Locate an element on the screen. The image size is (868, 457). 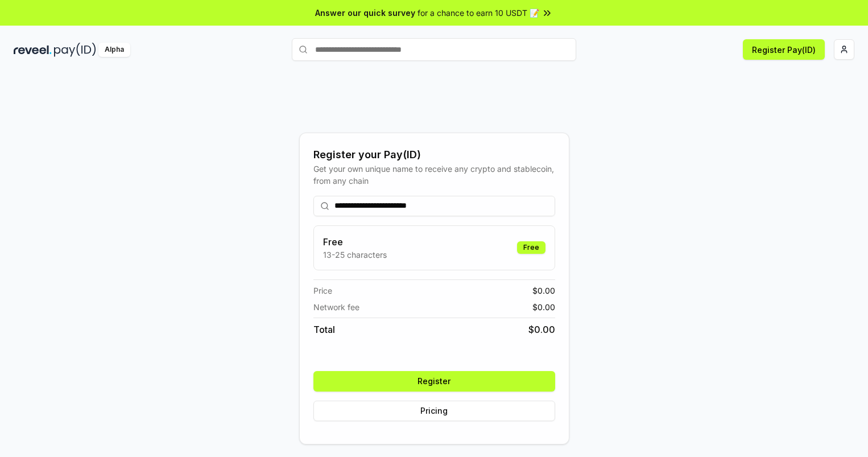
p: 13-25 characters is located at coordinates (355, 254).